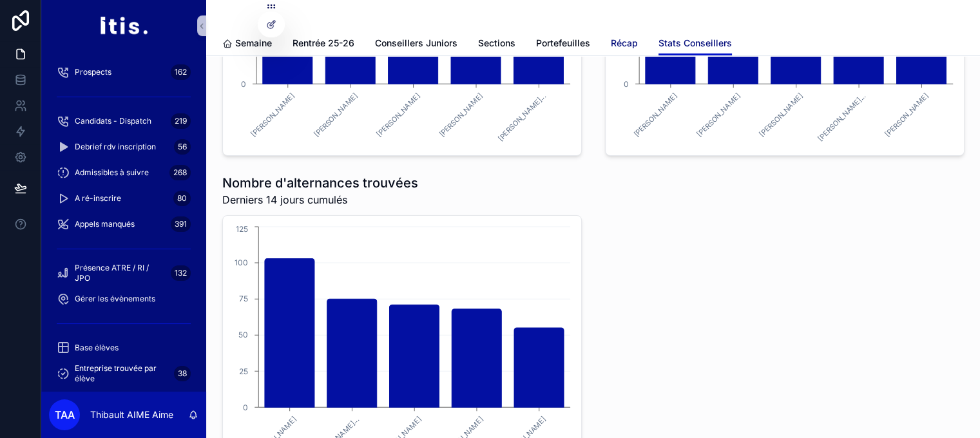  Describe the element at coordinates (93, 72) in the screenshot. I see `span: Prospects` at that location.